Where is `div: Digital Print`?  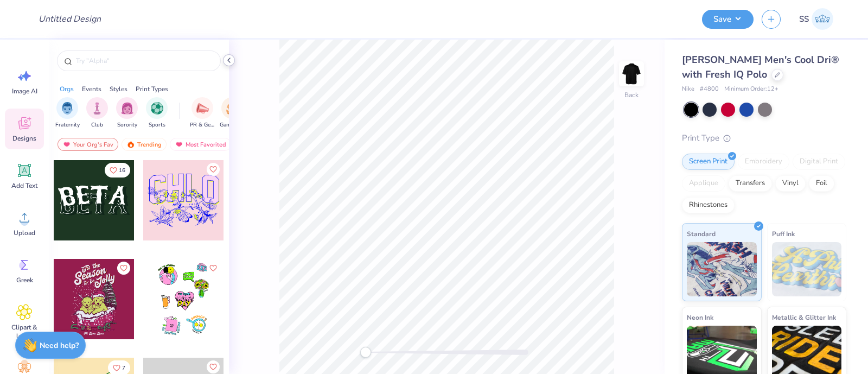 div: Digital Print is located at coordinates (818, 162).